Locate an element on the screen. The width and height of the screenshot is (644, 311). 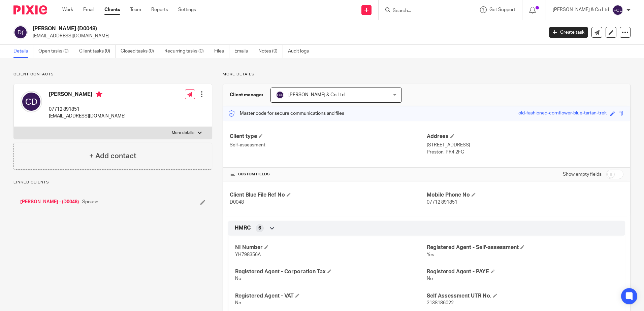
a: Client tasks (0) is located at coordinates (97, 51).